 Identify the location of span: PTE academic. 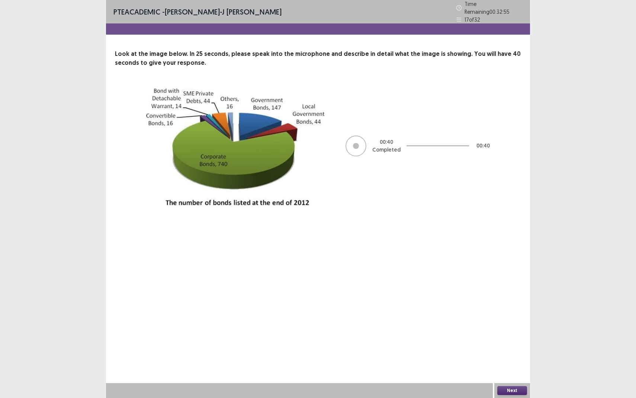
(137, 12).